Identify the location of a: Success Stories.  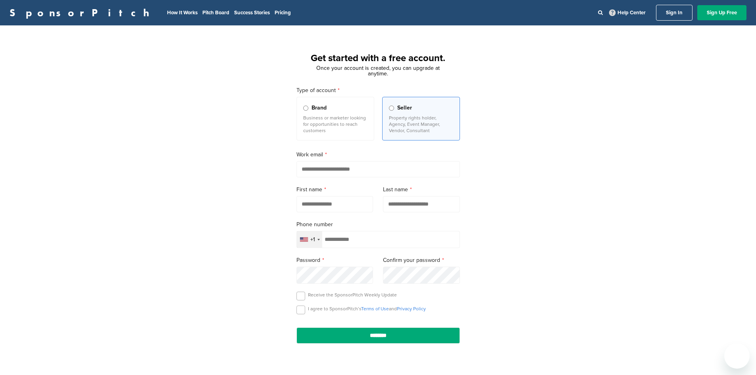
(252, 13).